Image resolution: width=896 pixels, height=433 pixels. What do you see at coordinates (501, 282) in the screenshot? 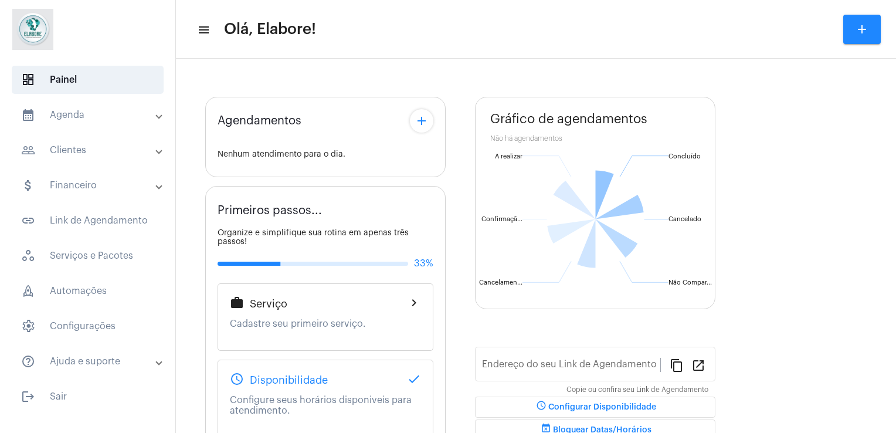
I see `text: Cancelamen...` at bounding box center [501, 282].